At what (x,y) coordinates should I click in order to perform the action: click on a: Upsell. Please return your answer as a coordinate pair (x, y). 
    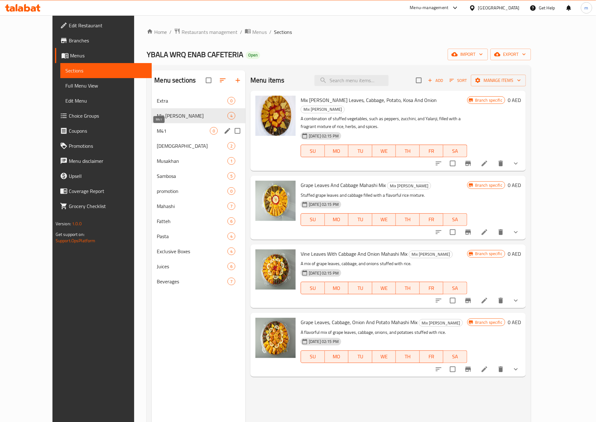
    Looking at the image, I should click on (103, 176).